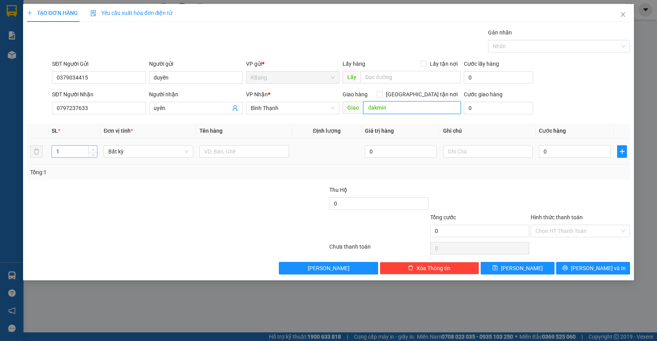 Image resolution: width=657 pixels, height=341 pixels. What do you see at coordinates (352, 77) in the screenshot?
I see `span: Lấy` at bounding box center [352, 77].